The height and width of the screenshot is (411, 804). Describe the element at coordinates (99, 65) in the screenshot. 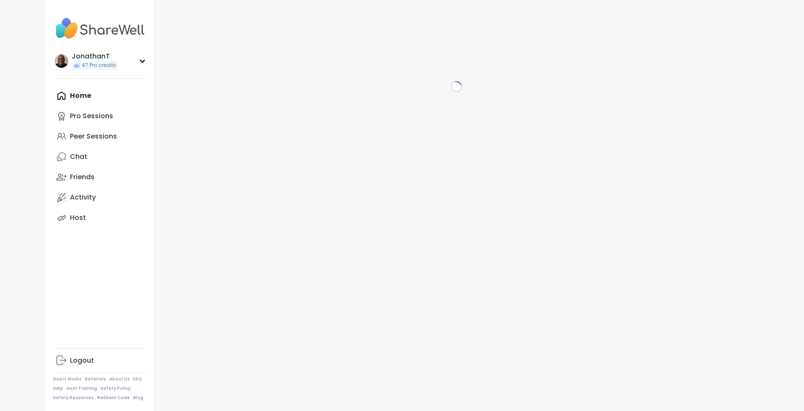

I see `span: 47 Pro credits` at that location.